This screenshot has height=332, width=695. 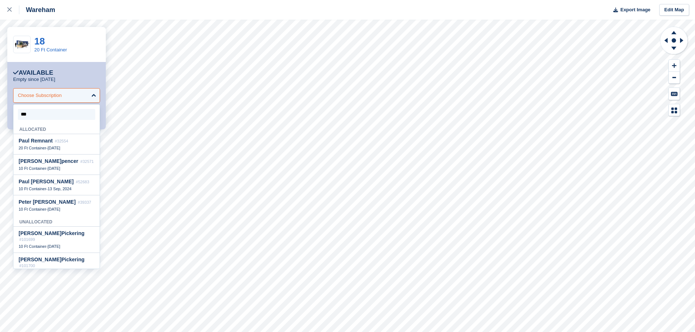 I want to click on button: Keyboard Shortcuts, so click(x=674, y=94).